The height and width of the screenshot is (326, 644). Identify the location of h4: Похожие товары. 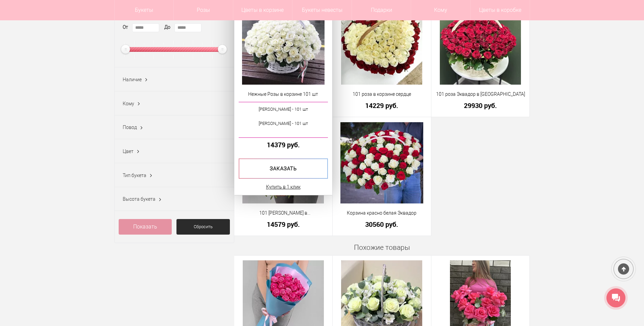
(382, 247).